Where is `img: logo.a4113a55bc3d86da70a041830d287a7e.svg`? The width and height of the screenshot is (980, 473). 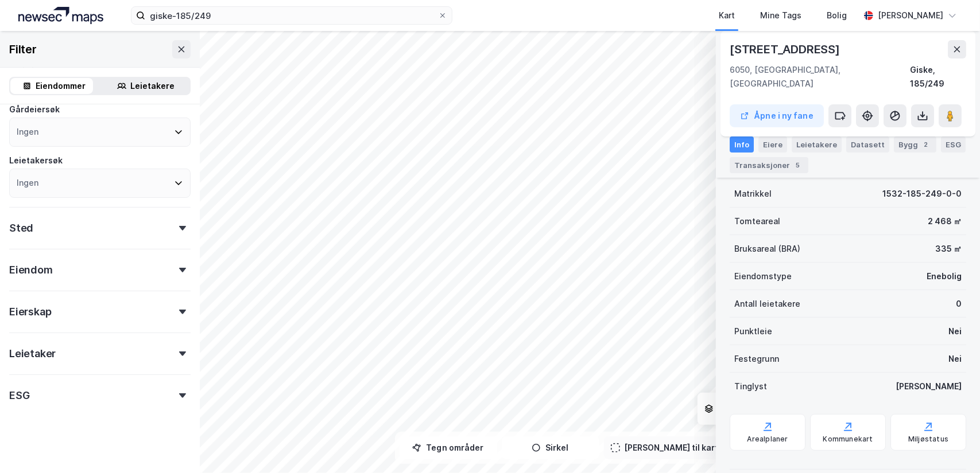 img: logo.a4113a55bc3d86da70a041830d287a7e.svg is located at coordinates (61, 15).